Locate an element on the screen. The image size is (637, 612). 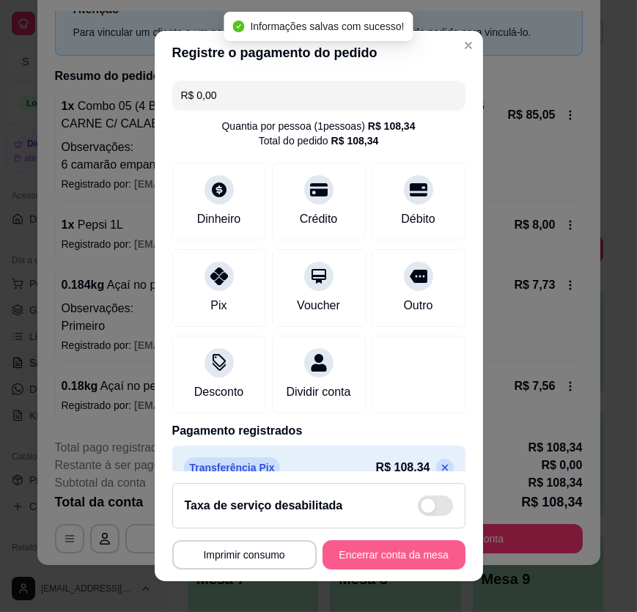
p: Transferência Pix is located at coordinates (232, 468).